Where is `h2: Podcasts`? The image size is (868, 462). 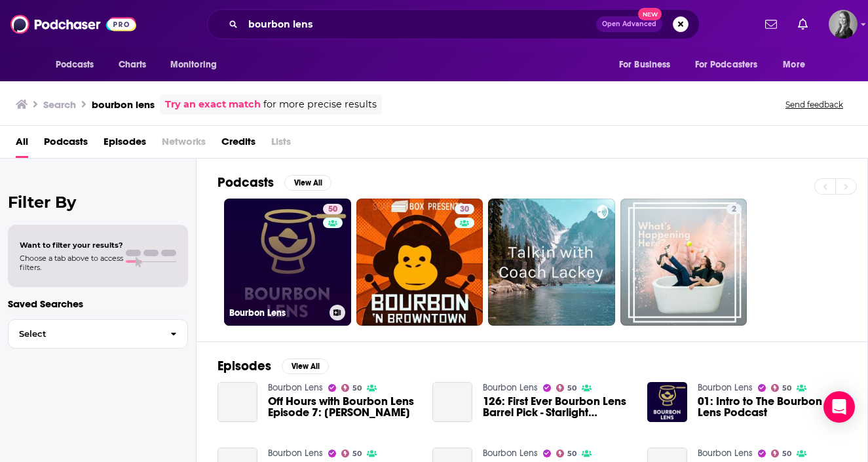
h2: Podcasts is located at coordinates (245, 182).